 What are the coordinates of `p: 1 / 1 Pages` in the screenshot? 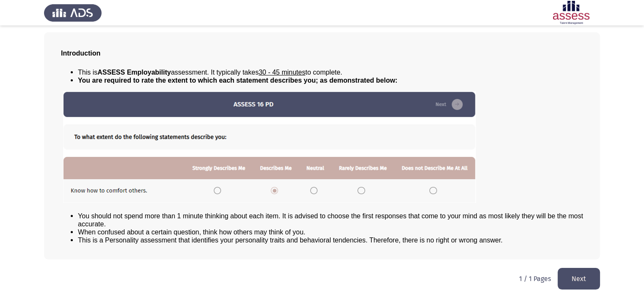 It's located at (535, 279).